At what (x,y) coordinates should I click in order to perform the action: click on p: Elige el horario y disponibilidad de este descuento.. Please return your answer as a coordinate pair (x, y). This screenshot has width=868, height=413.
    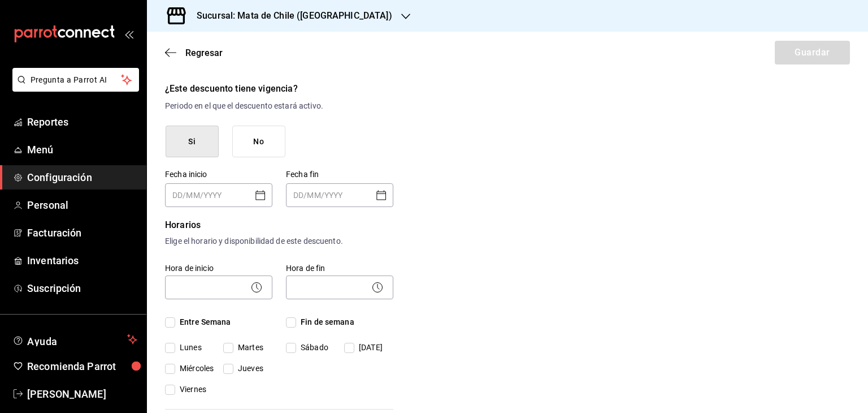
    Looking at the image, I should click on (279, 241).